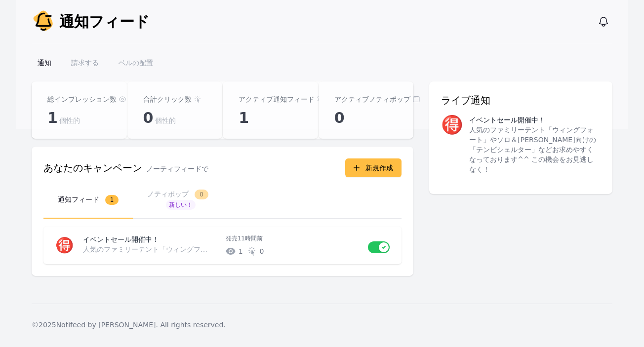  What do you see at coordinates (82, 99) in the screenshot?
I see `font: 総インプレッション数` at bounding box center [82, 99].